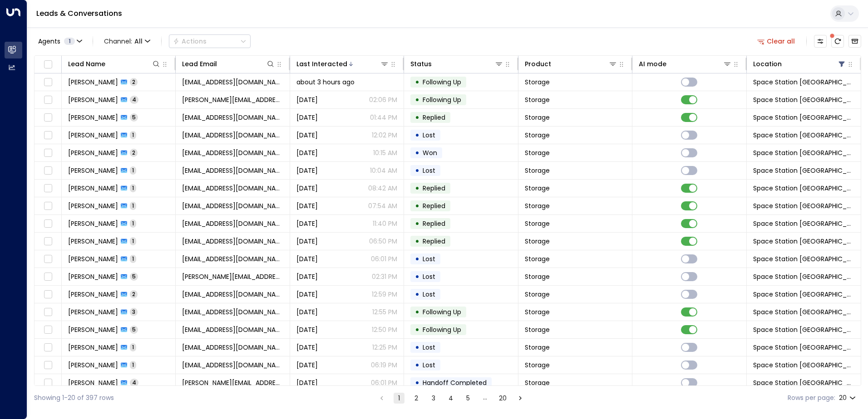 The height and width of the screenshot is (419, 868). I want to click on span: 3, so click(134, 312).